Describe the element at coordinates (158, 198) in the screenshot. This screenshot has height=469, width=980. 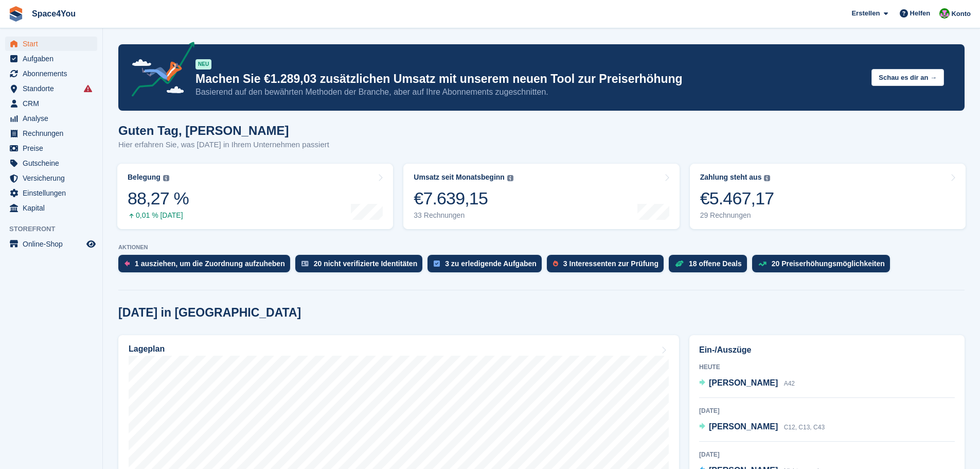
I see `div: 88,27 %` at that location.